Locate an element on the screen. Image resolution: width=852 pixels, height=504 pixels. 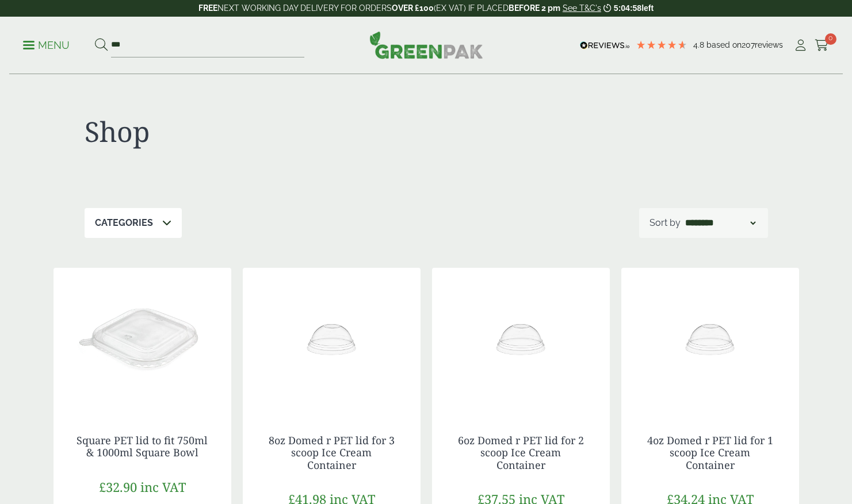
a: See T&C's is located at coordinates (581, 8).